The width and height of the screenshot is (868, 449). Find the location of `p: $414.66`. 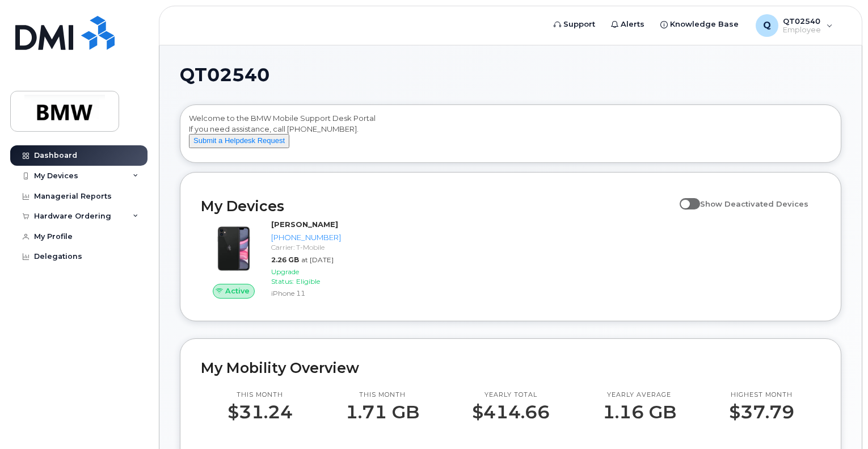

p: $414.66 is located at coordinates (510, 412).